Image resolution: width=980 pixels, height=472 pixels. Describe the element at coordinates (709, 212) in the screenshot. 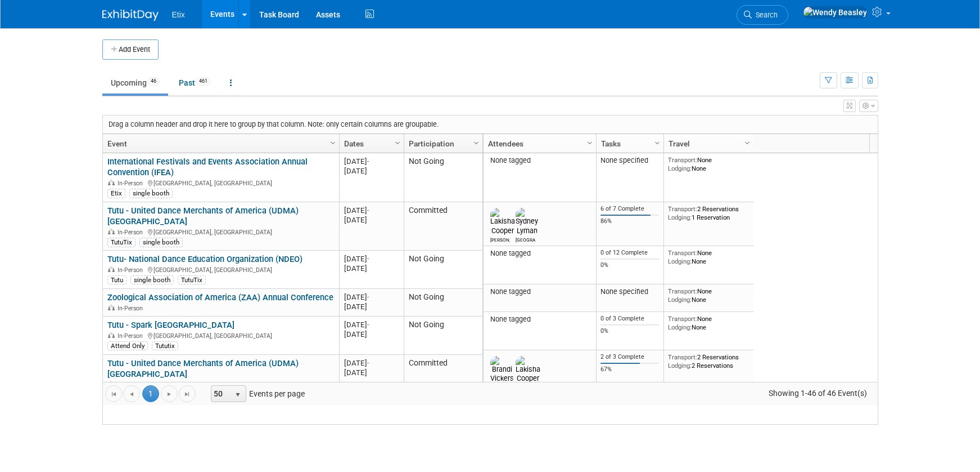

I see `div: 2 Reservations 1 Reservation` at that location.